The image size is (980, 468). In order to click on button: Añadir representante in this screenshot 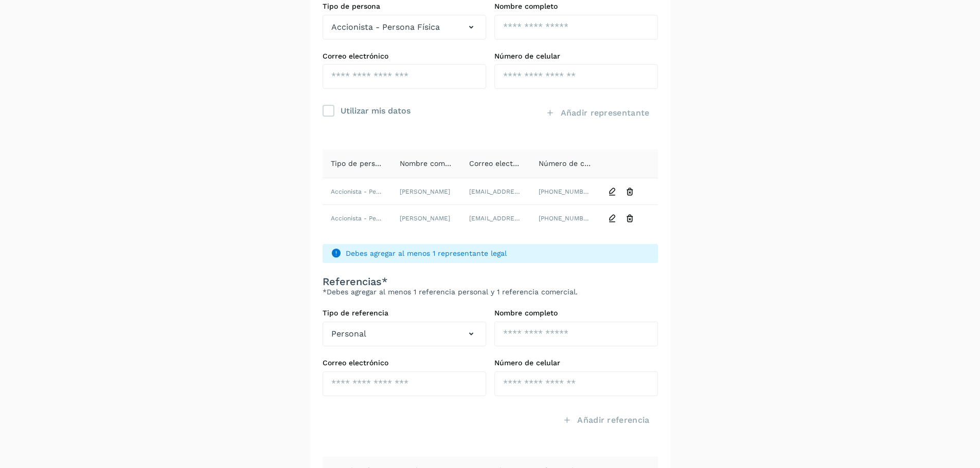, I will do `click(597, 113)`.